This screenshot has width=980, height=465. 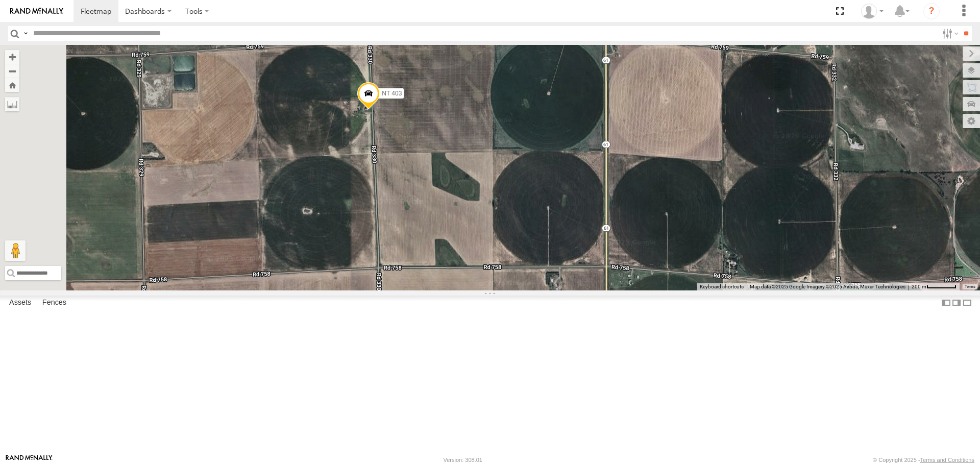 I want to click on span: NT 403, so click(x=391, y=94).